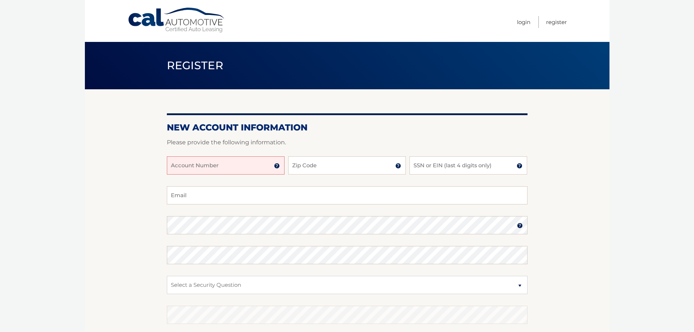 The height and width of the screenshot is (332, 694). Describe the element at coordinates (347, 142) in the screenshot. I see `p: Please provide the following information.` at that location.